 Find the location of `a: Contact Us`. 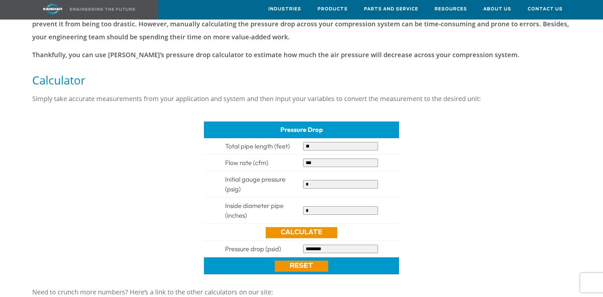

a: Contact Us is located at coordinates (545, 9).